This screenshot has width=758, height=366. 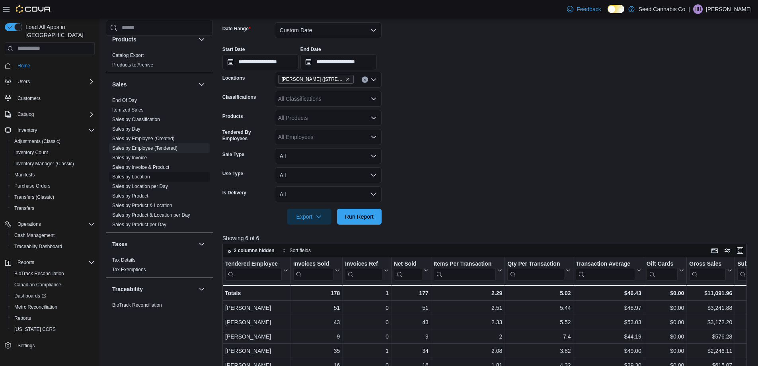 What do you see at coordinates (38, 246) in the screenshot?
I see `a: Traceabilty Dashboard` at bounding box center [38, 246].